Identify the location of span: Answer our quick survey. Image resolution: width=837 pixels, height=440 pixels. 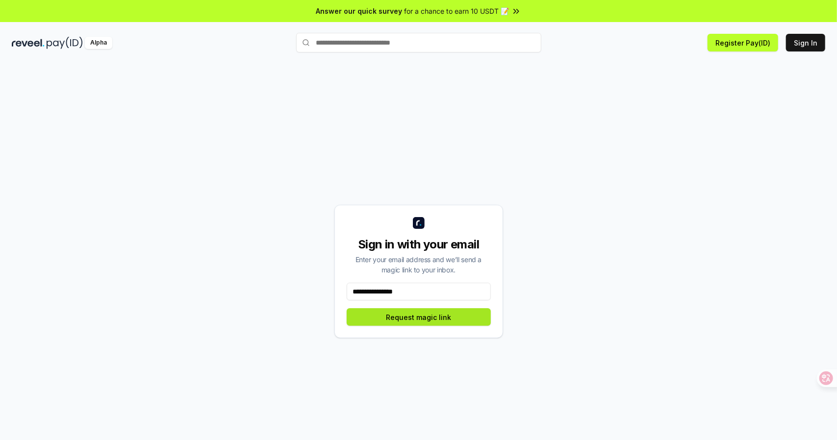
(359, 11).